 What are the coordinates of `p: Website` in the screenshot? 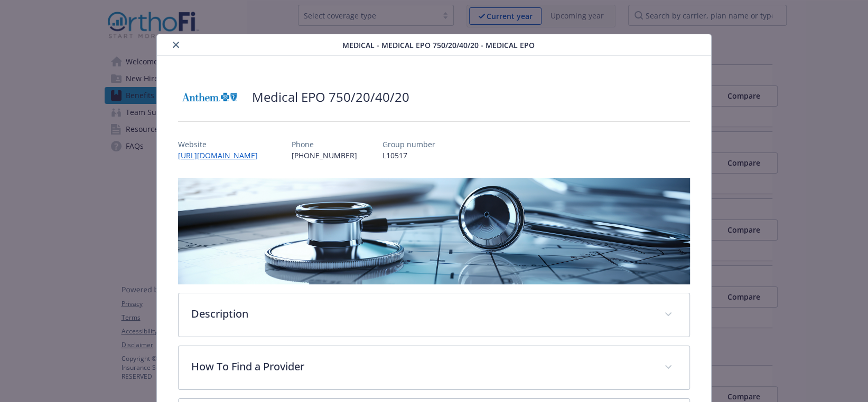 It's located at (222, 144).